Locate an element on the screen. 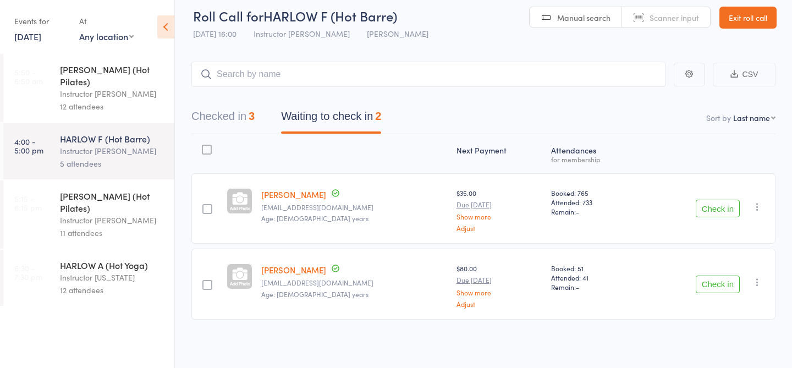 This screenshot has width=792, height=368. div: 2 is located at coordinates (378, 116).